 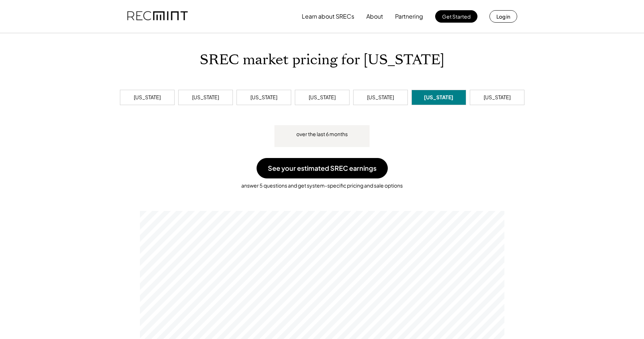 What do you see at coordinates (323, 168) in the screenshot?
I see `button: See your estimated SREC earnings` at bounding box center [323, 168].